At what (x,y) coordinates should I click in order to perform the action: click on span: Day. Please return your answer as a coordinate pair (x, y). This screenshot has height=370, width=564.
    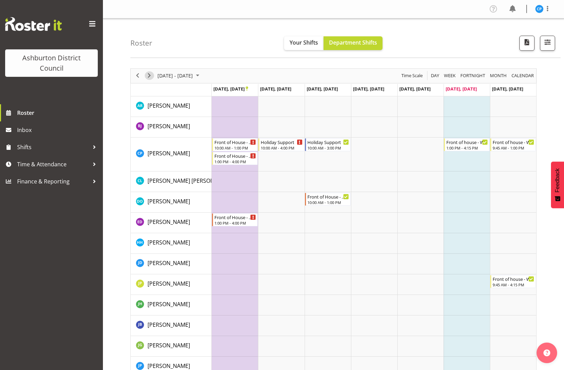
    Looking at the image, I should click on (435, 75).